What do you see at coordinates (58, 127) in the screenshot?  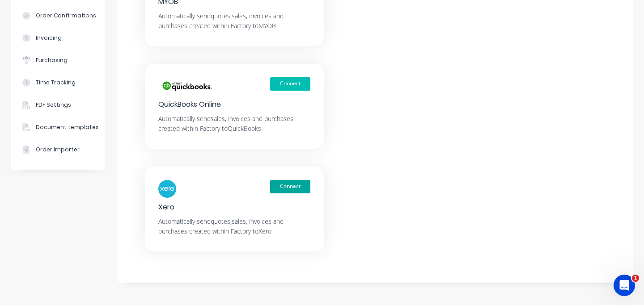 I see `button: Document templates` at bounding box center [58, 127].